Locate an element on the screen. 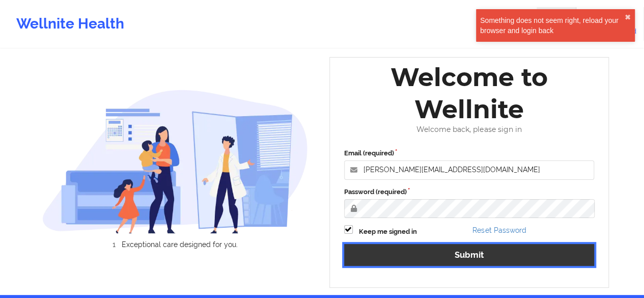  input: Email address is located at coordinates (470, 170).